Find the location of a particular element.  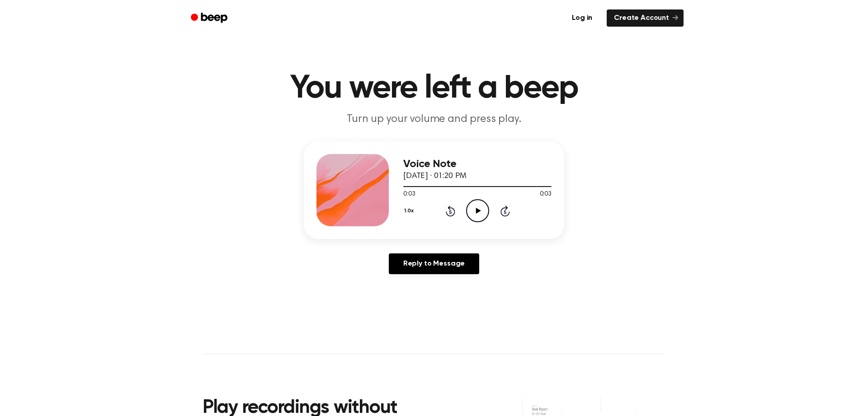

a: Create Account is located at coordinates (645, 18).